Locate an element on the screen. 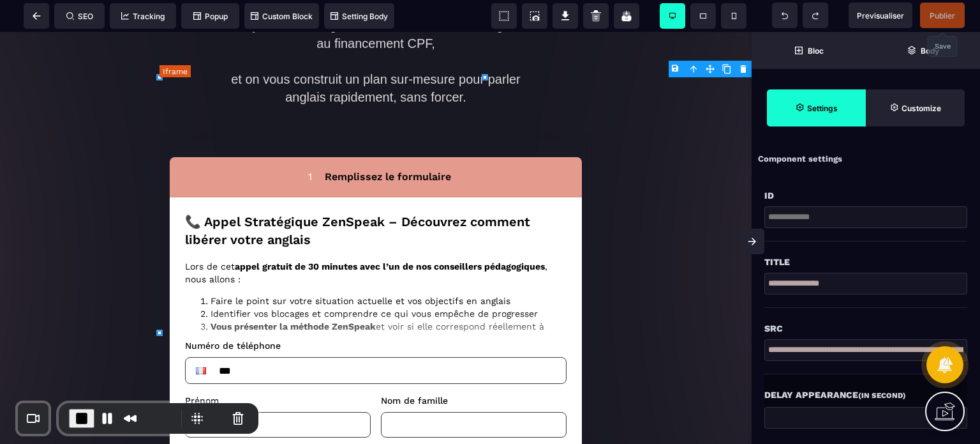  strong: Settings is located at coordinates (822, 108).